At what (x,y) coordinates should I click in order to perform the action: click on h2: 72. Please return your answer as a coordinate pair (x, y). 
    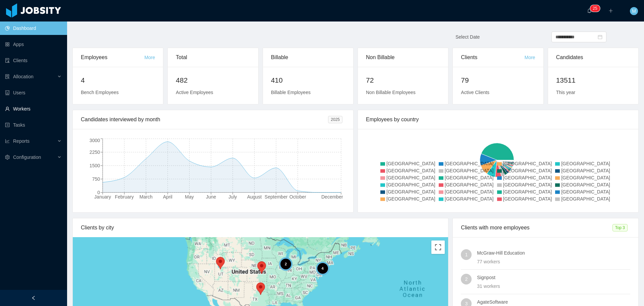
    Looking at the image, I should click on (403, 80).